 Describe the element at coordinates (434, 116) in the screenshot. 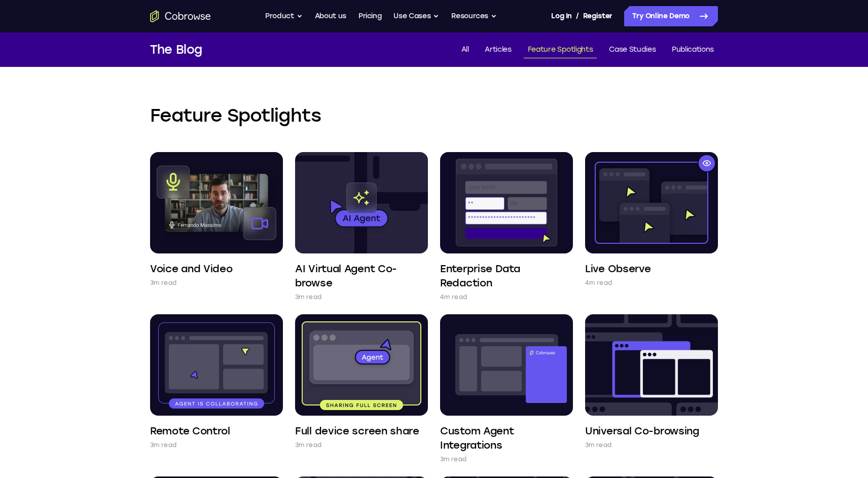

I see `h2: Feature Spotlights` at that location.